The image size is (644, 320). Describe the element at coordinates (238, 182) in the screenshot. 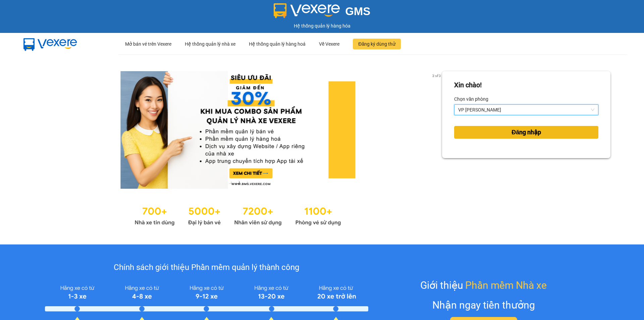

I see `li: slide item 2` at that location.